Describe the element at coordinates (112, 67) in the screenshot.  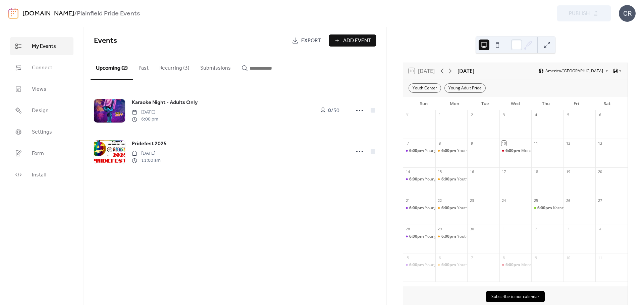
I see `button: Upcoming (2)` at that location.